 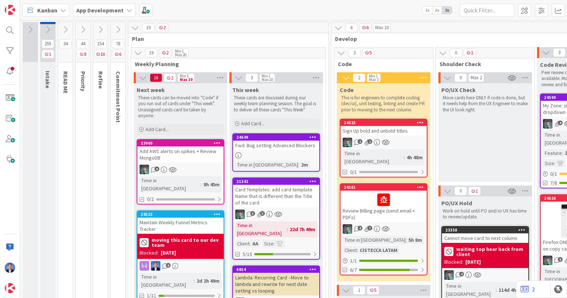 I want to click on span: 8, so click(x=83, y=54).